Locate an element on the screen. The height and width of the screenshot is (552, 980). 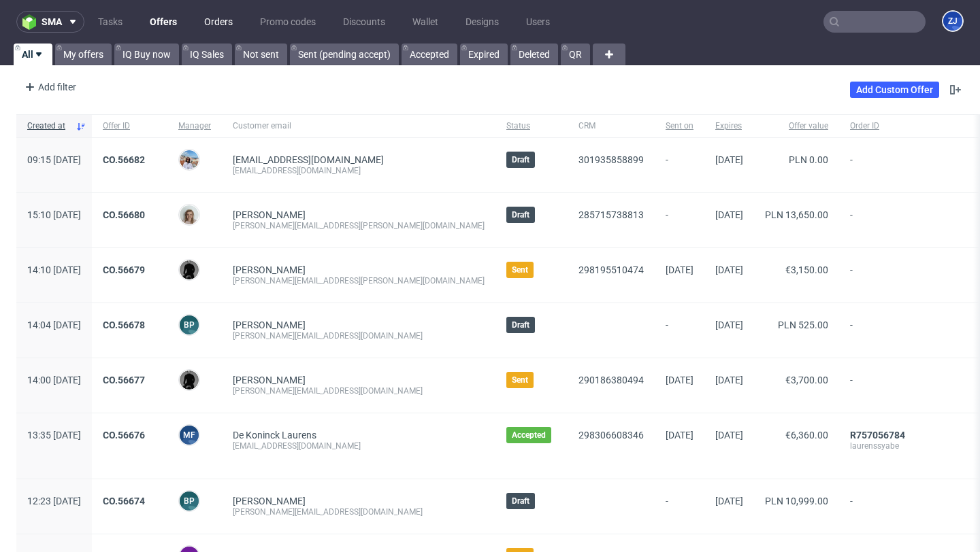
a: De Koninck Laurens is located at coordinates (274, 435).